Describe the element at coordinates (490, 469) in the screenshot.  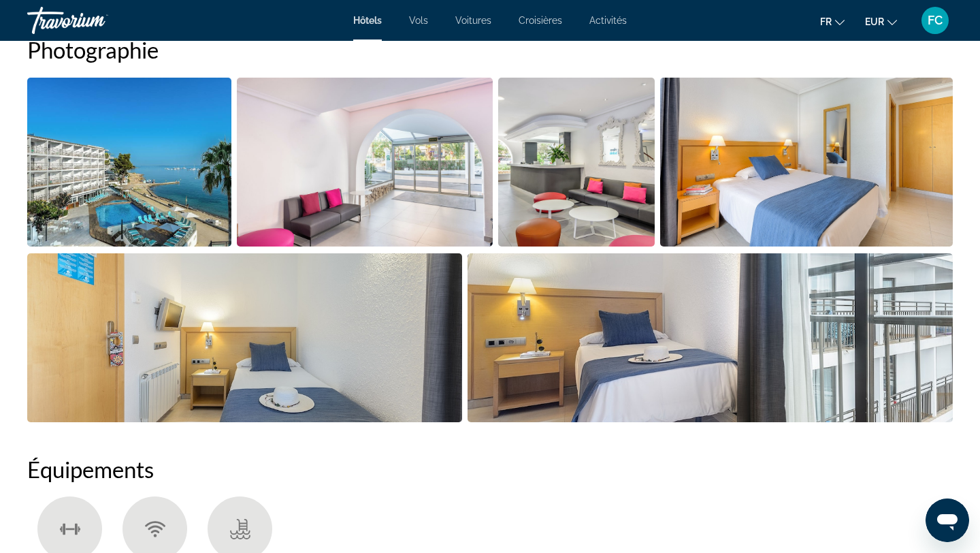
I see `h2: Équipements` at that location.